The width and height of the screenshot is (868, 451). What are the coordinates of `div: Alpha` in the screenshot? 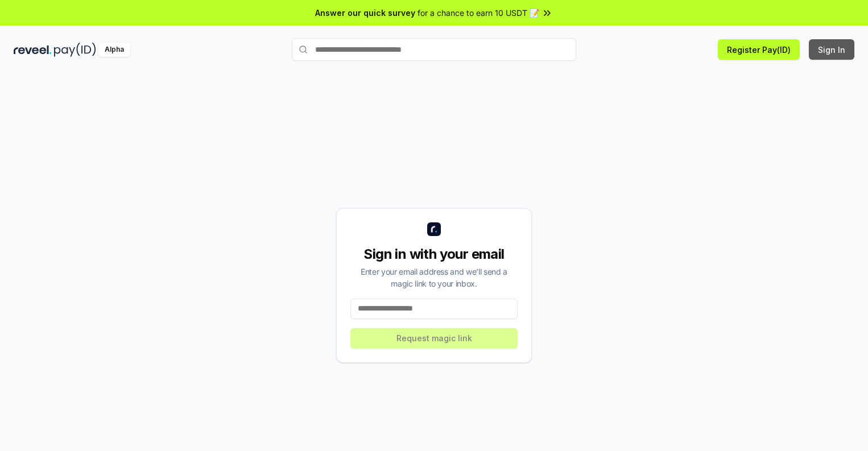 It's located at (114, 49).